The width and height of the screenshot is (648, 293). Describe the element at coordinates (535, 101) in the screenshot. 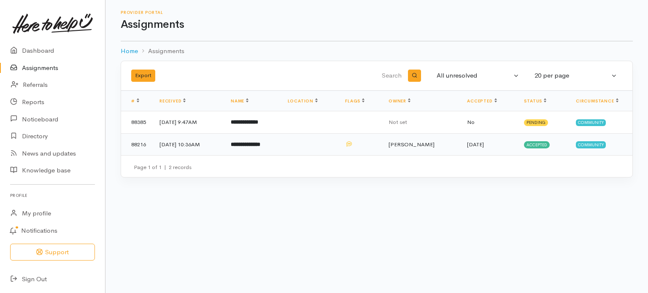

I see `a: Status` at that location.